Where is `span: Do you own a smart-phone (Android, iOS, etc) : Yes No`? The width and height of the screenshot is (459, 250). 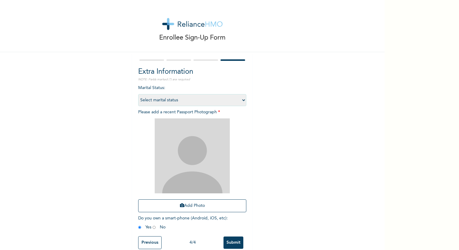 span: Do you own a smart-phone (Android, iOS, etc) : Yes No is located at coordinates (183, 223).